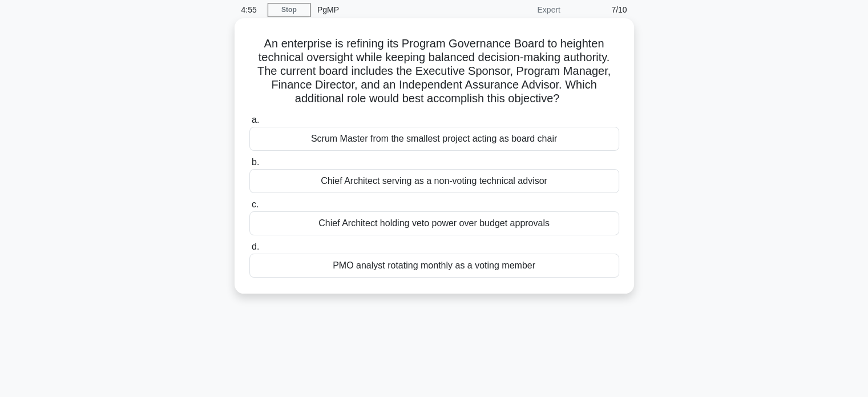 The width and height of the screenshot is (868, 397). What do you see at coordinates (434, 139) in the screenshot?
I see `div: Scrum Master from the smallest project acting as board chair` at bounding box center [434, 139].